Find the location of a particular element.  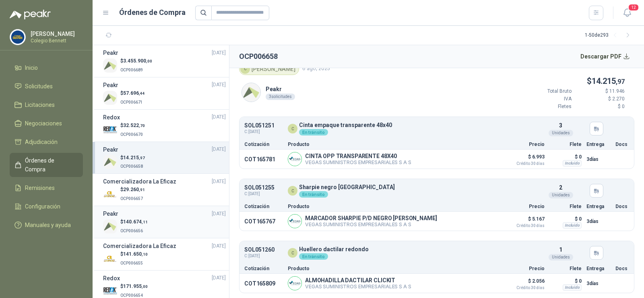

a: Manuales y ayuda is located at coordinates (46, 225).